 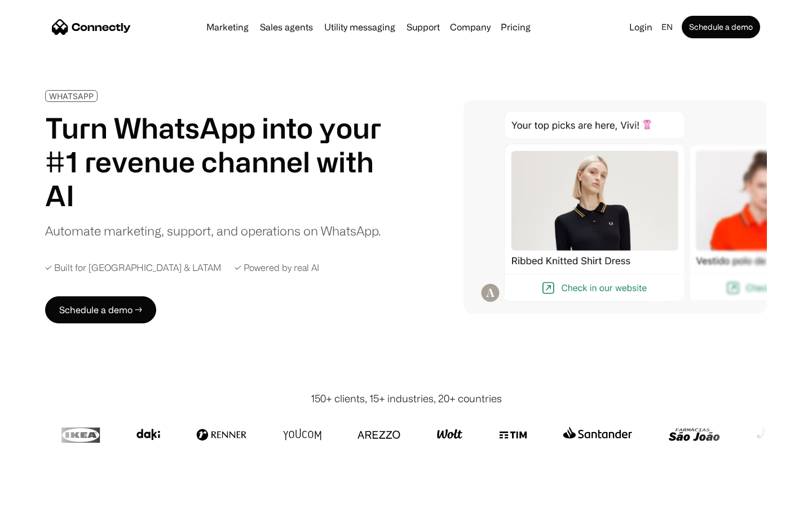 What do you see at coordinates (220, 162) in the screenshot?
I see `h1: Turn WhatsApp into your #1 revenue channel with AI` at bounding box center [220, 162].